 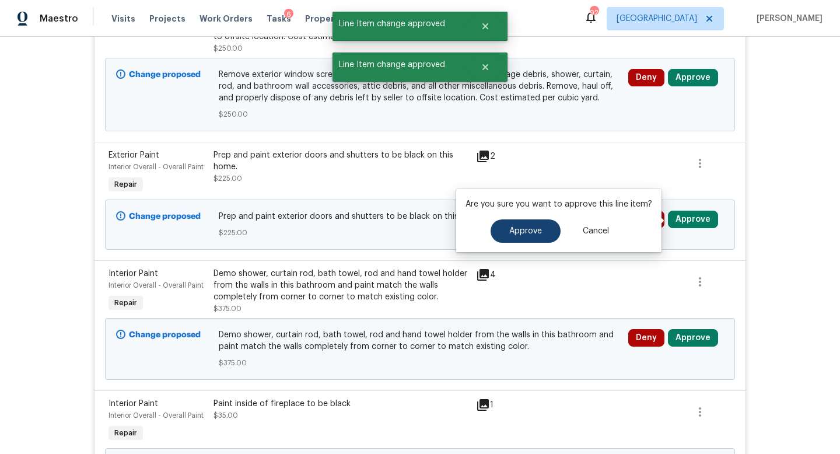 What do you see at coordinates (499, 405) in the screenshot?
I see `div: 1` at bounding box center [499, 405].